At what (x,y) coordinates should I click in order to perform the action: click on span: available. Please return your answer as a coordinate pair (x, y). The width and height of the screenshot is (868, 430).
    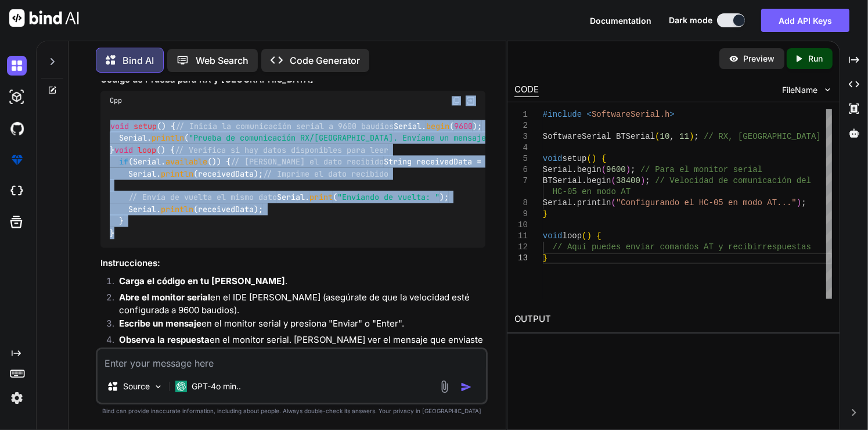
    Looking at the image, I should click on (187, 161).